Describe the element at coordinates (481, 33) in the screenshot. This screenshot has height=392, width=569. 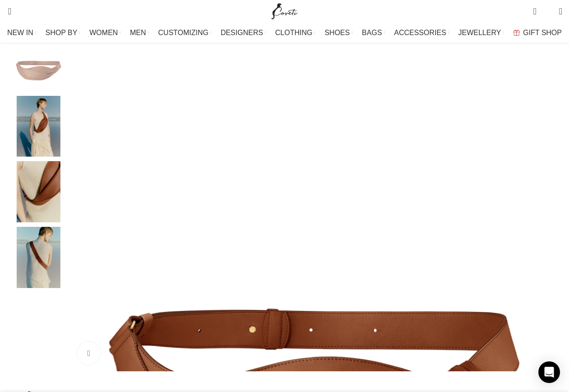
I see `a: JEWELLERY` at that location.